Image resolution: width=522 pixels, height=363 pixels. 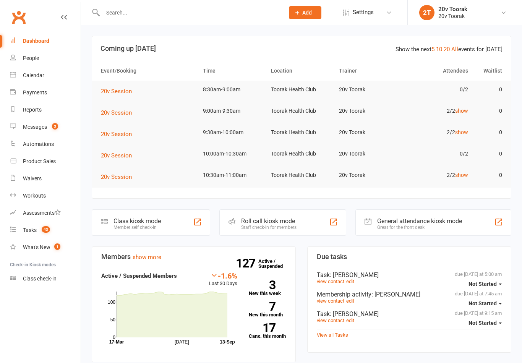 I want to click on a: Reports, so click(x=45, y=110).